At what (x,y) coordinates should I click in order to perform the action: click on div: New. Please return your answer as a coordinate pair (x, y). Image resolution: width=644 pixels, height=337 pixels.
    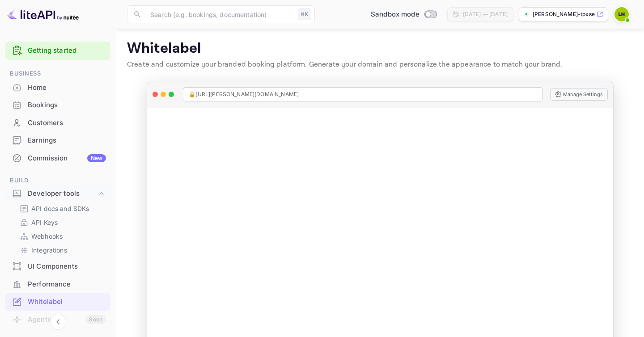
    Looking at the image, I should click on (96, 158).